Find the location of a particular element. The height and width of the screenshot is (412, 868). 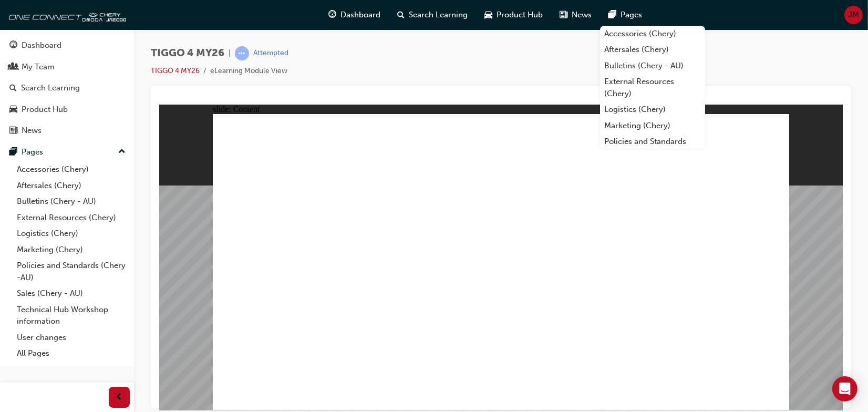

div: Product Hub is located at coordinates (44, 109).